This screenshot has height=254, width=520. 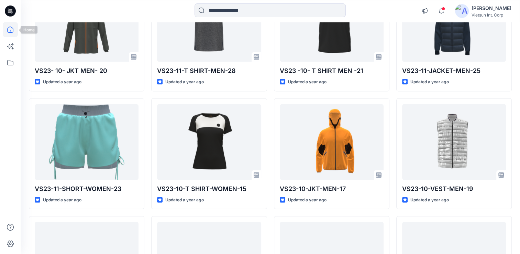 What do you see at coordinates (87, 71) in the screenshot?
I see `p: VS23- 10- JKT MEN- 20` at bounding box center [87, 71].